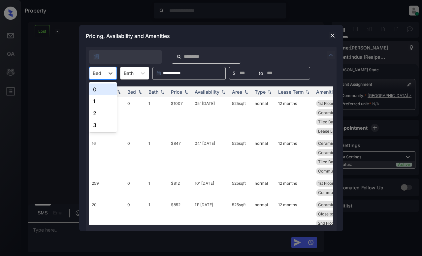 The width and height of the screenshot is (422, 256). I want to click on span: 2nd Floor, so click(327, 223).